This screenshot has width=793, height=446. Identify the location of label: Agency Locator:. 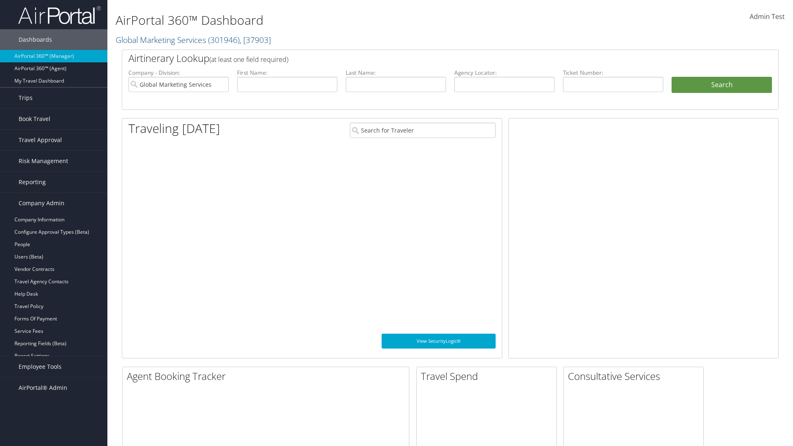
(504, 73).